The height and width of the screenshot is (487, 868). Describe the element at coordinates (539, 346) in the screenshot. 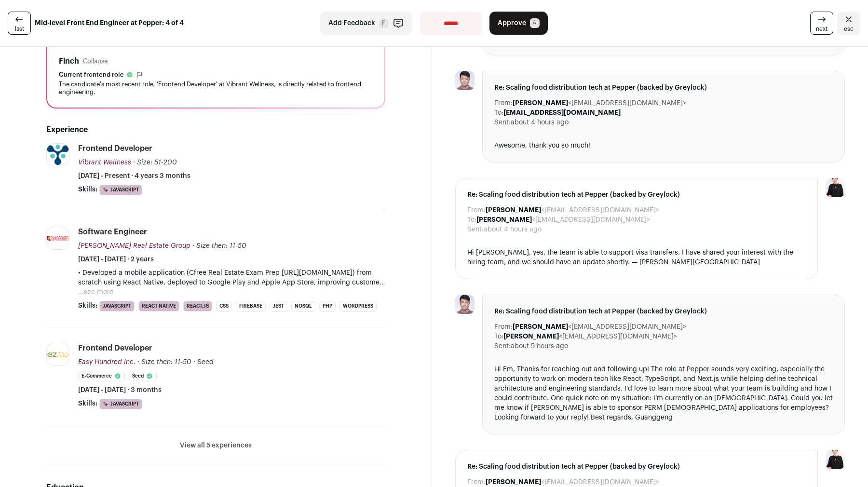

I see `dd: about 5 hours ago` at that location.